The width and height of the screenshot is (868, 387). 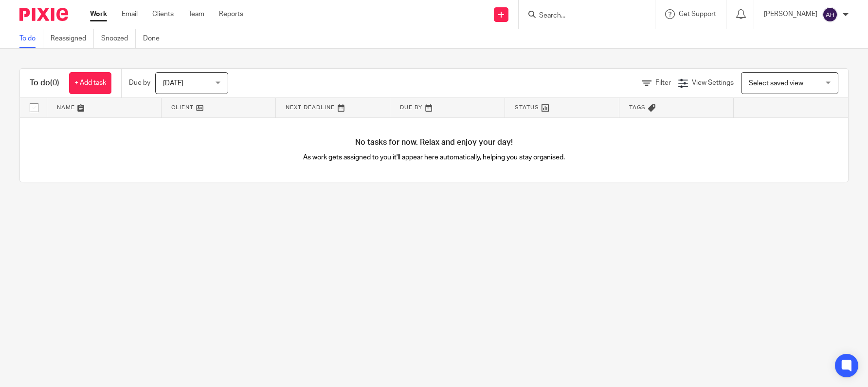 What do you see at coordinates (830, 15) in the screenshot?
I see `img: svg%3E` at bounding box center [830, 15].